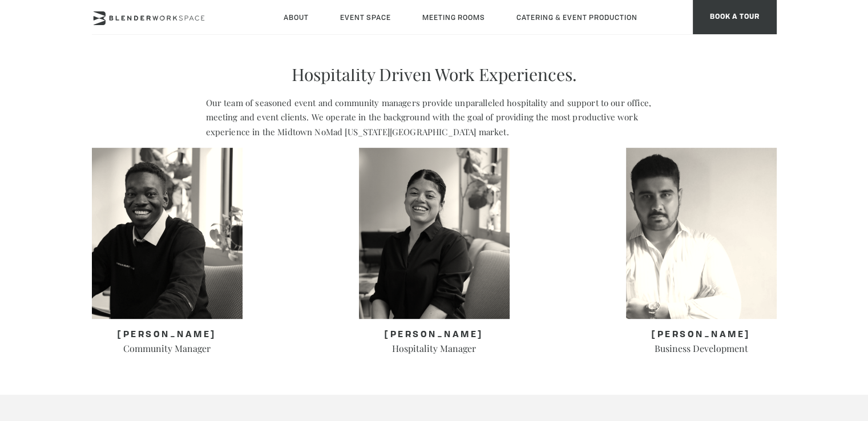  Describe the element at coordinates (434, 74) in the screenshot. I see `h2: Hospitality Driven Work Experiences.` at that location.